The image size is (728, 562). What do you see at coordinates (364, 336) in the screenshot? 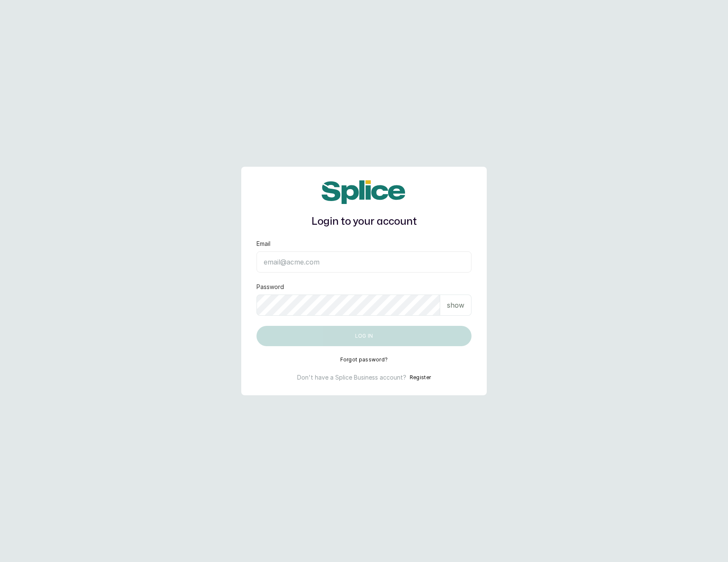
I see `button: Log in` at bounding box center [364, 336].